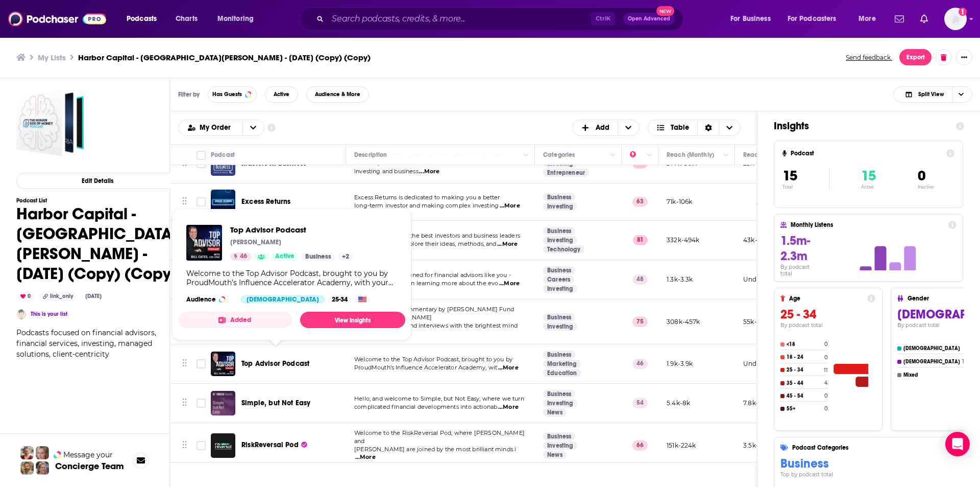 This screenshot has width=980, height=487. I want to click on p: 151k-224k, so click(681, 445).